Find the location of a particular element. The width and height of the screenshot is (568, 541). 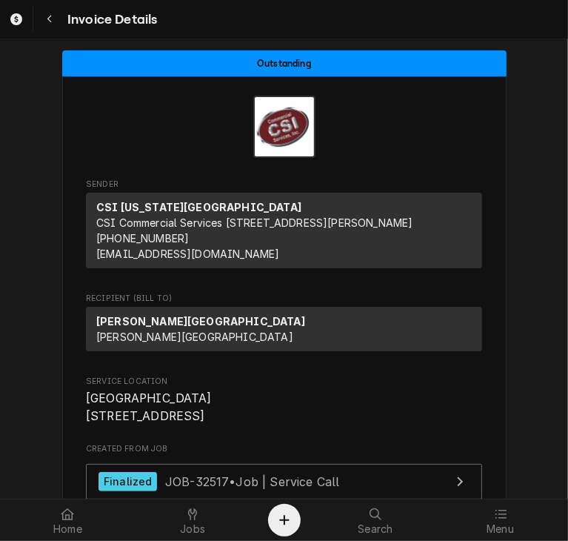

a: Menu is located at coordinates (500, 520).